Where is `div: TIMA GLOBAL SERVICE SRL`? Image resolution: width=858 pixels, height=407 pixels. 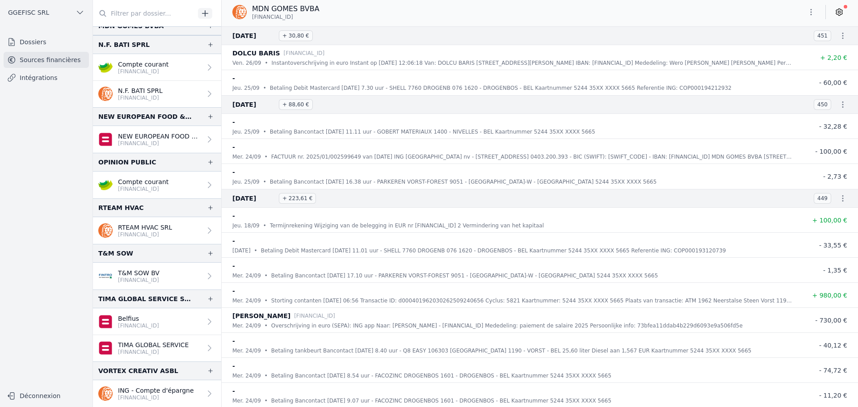 div: TIMA GLOBAL SERVICE SRL is located at coordinates (145, 299).